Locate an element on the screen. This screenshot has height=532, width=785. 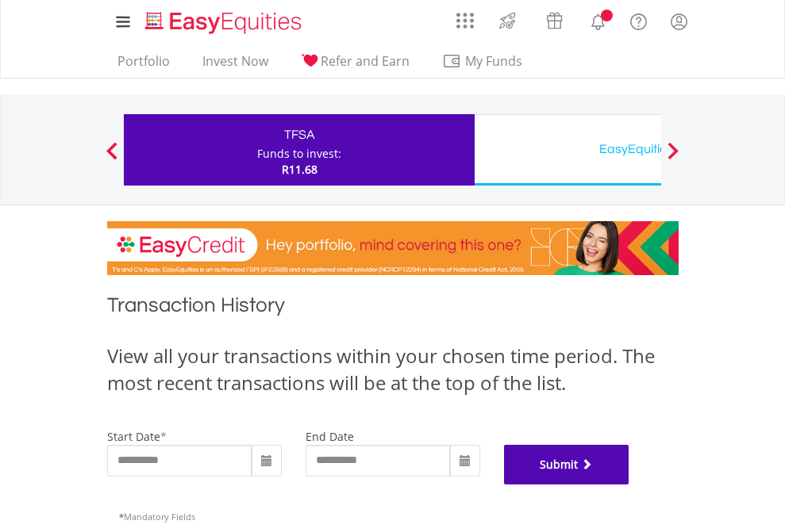
a: Home page is located at coordinates (223, 20).